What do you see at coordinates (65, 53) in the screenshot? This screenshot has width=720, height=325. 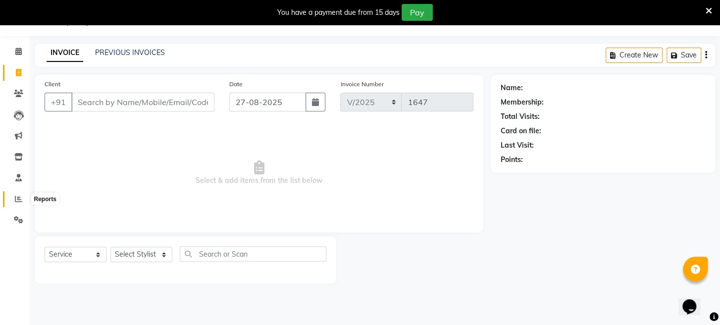 I see `a: INVOICE` at bounding box center [65, 53].